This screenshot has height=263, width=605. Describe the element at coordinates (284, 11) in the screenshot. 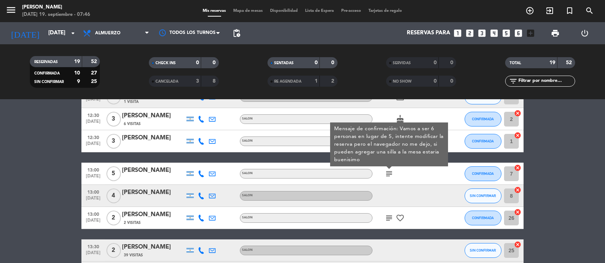

I see `span: Disponibilidad` at that location.